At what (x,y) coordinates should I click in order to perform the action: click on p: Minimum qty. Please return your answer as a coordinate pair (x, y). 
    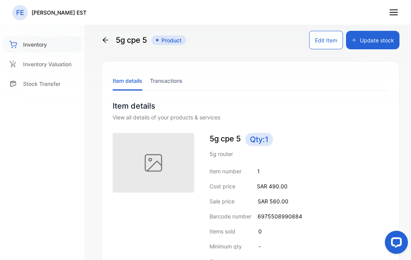
    Looking at the image, I should click on (226, 246).